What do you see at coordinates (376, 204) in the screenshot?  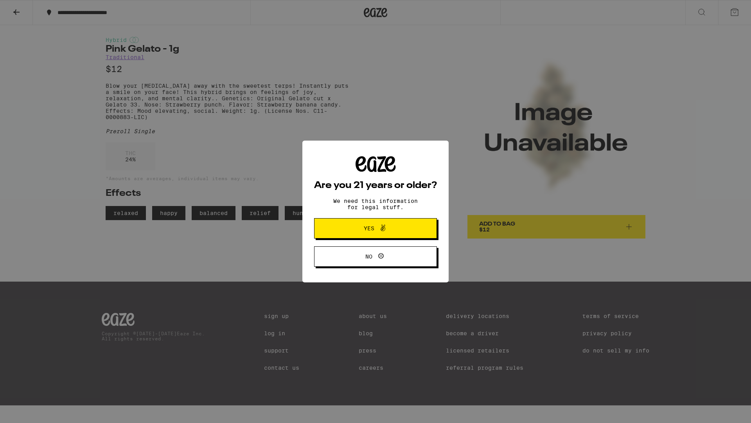 I see `p: We need this information for legal stuff.` at bounding box center [376, 204].